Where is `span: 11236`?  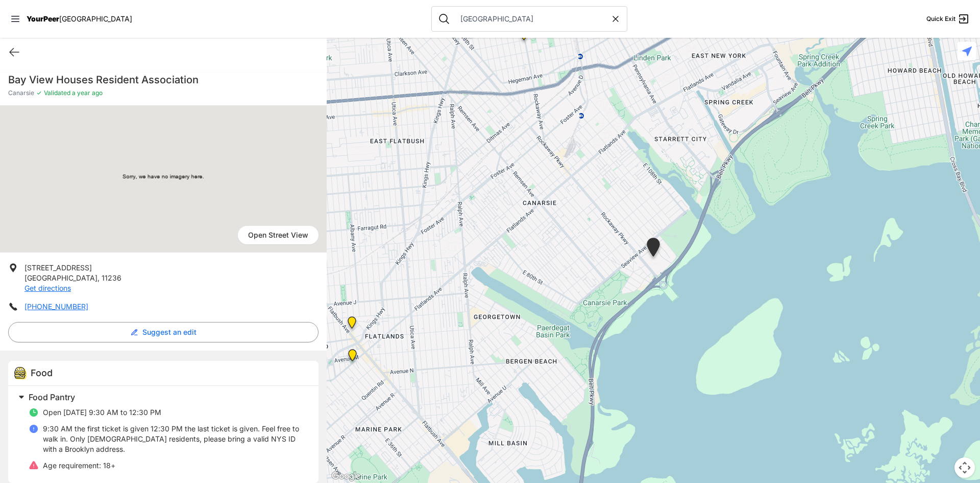
span: 11236 is located at coordinates (111, 278).